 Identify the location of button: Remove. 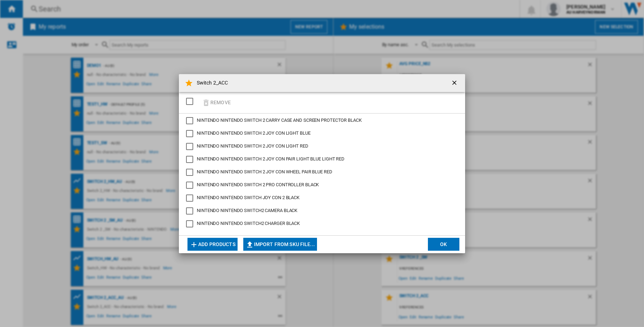
(216, 102).